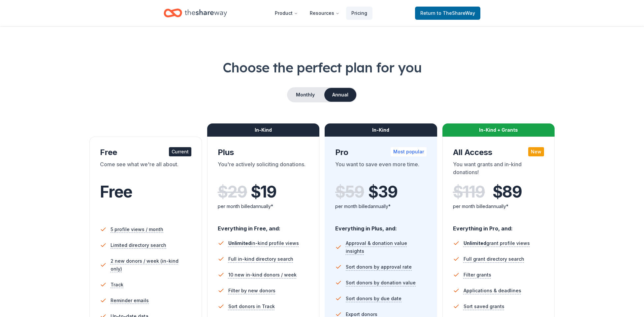 Image resolution: width=644 pixels, height=317 pixels. I want to click on span: $ 89, so click(507, 192).